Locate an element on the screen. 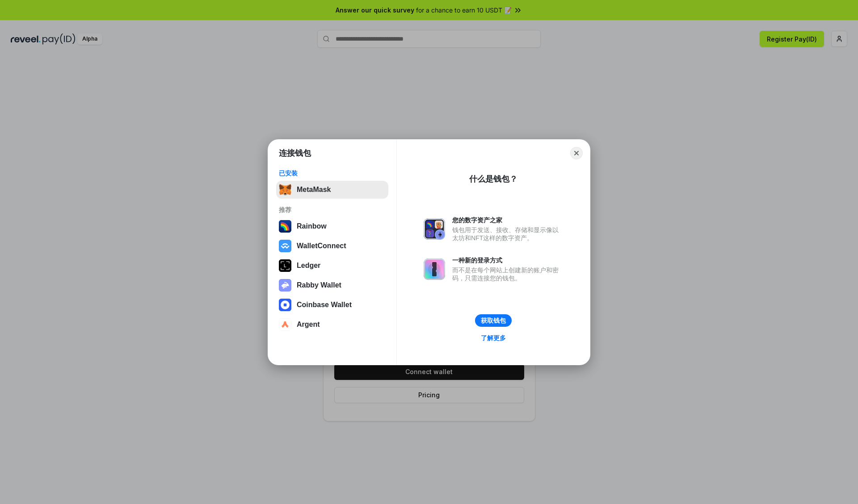 This screenshot has width=858, height=504. div: 您的数字资产之家 is located at coordinates (508, 221).